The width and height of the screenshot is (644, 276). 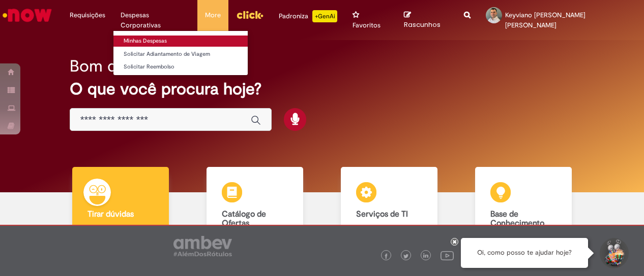 I want to click on h2: Bom dia, Keyviano, so click(x=137, y=66).